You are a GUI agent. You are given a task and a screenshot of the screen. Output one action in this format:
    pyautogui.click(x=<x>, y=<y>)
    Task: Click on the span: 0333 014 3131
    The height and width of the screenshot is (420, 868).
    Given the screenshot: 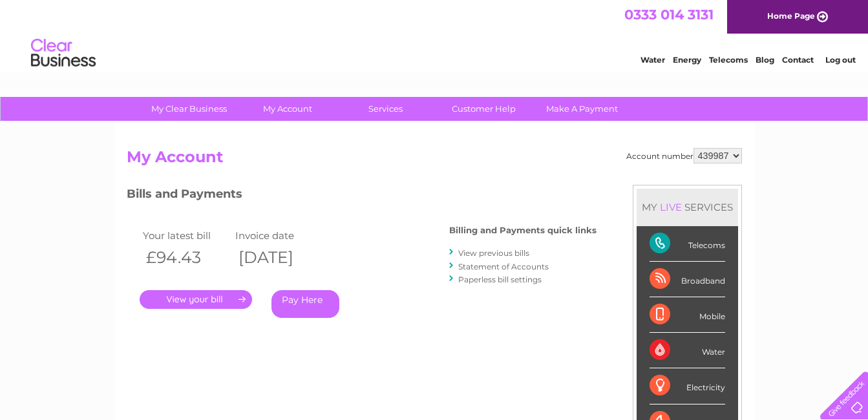 What is the action you would take?
    pyautogui.click(x=669, y=14)
    